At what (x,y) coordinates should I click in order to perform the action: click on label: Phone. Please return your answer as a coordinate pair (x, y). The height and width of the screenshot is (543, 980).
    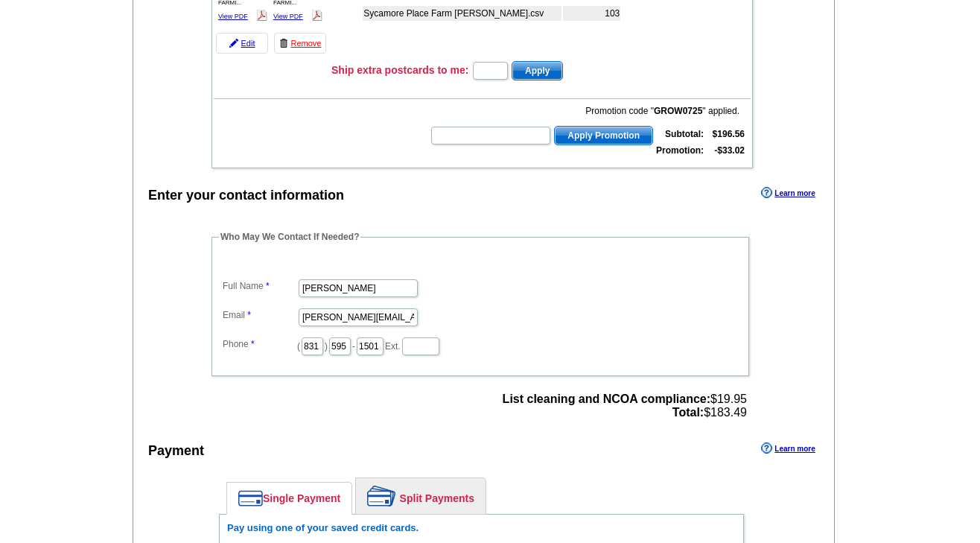
    Looking at the image, I should click on (259, 344).